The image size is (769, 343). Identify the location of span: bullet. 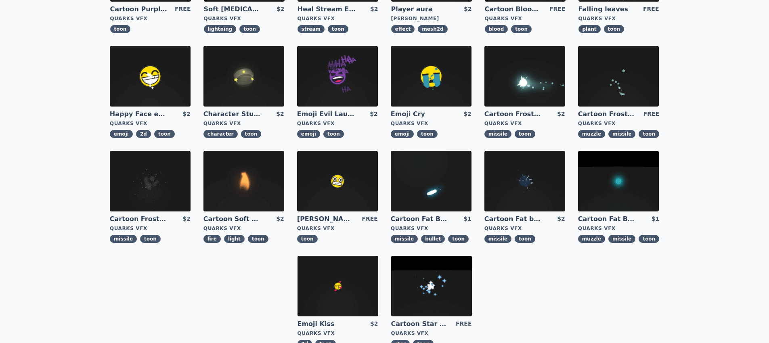
(433, 239).